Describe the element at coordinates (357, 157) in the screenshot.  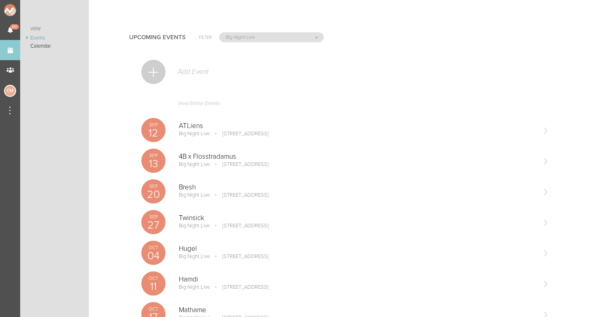
I see `p: 4B x Flosstradamus` at that location.